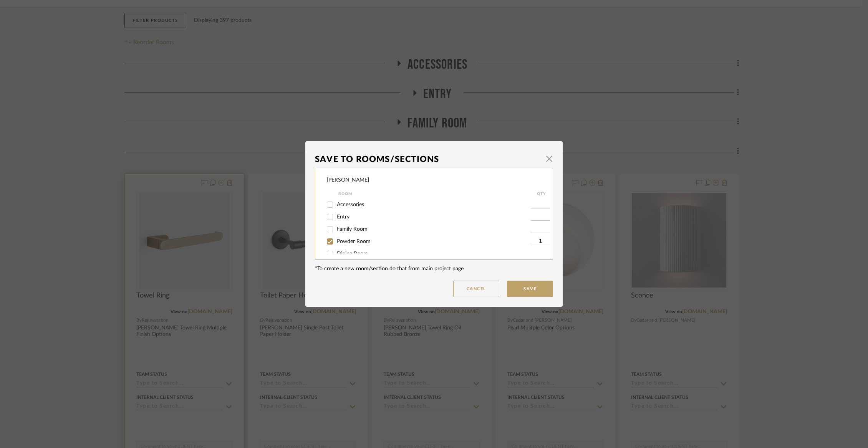 This screenshot has height=448, width=868. Describe the element at coordinates (434, 160) in the screenshot. I see `dialog-header: Save To Rooms/Sections` at that location.